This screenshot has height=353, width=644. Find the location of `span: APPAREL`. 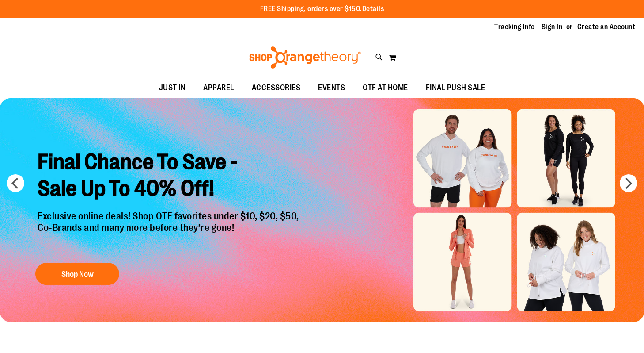

span: APPAREL is located at coordinates (219, 88).